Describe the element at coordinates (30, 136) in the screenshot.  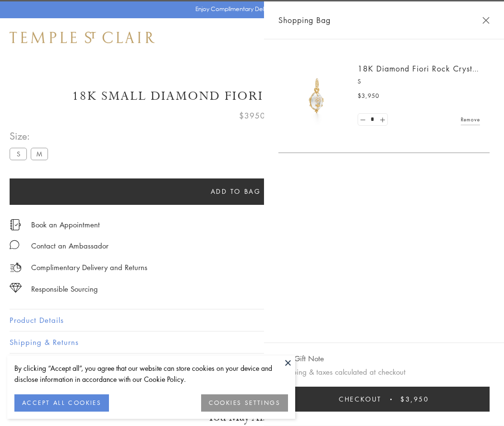
I see `span: Size:` at that location.